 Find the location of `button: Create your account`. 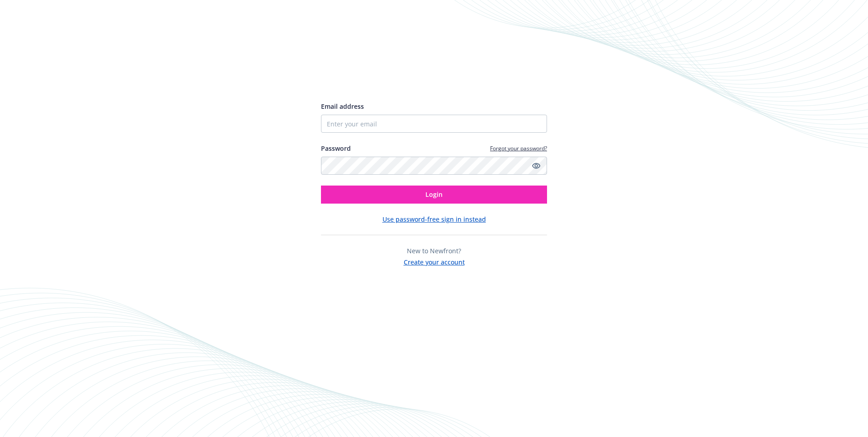

button: Create your account is located at coordinates (434, 261).